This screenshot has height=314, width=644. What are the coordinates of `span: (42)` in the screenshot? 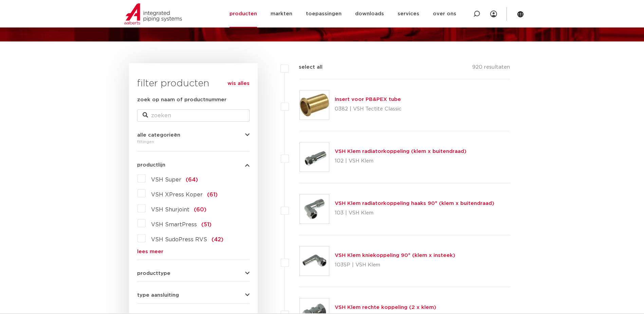 It's located at (217, 239).